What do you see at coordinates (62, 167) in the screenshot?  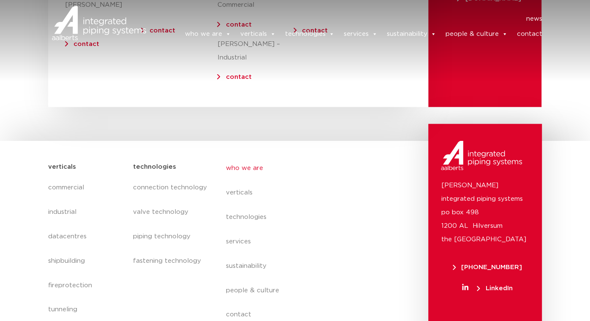 I see `h5: verticals` at bounding box center [62, 167].